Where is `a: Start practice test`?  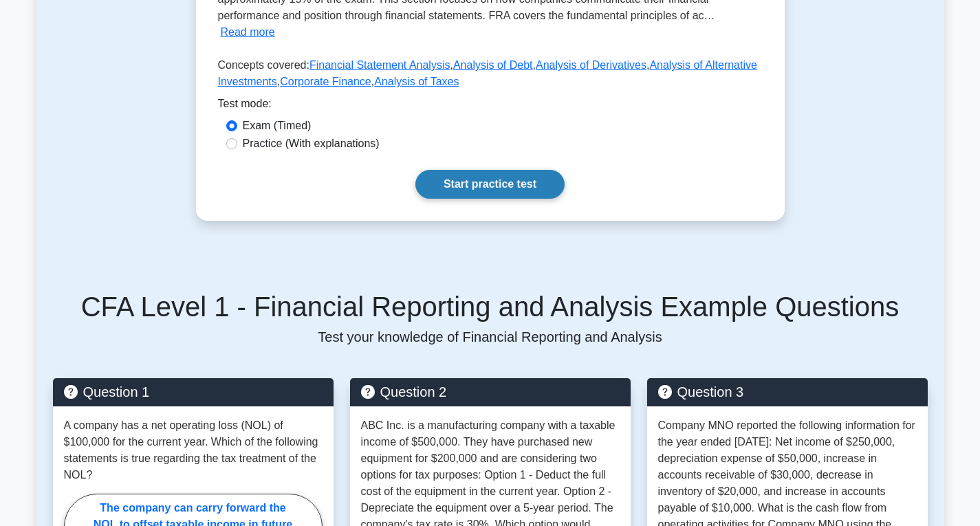 a: Start practice test is located at coordinates (489, 185).